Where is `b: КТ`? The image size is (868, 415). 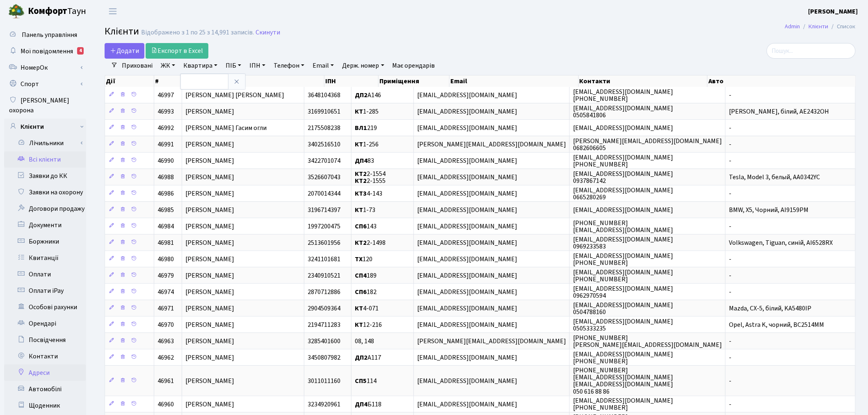
b: КТ is located at coordinates (359, 144).